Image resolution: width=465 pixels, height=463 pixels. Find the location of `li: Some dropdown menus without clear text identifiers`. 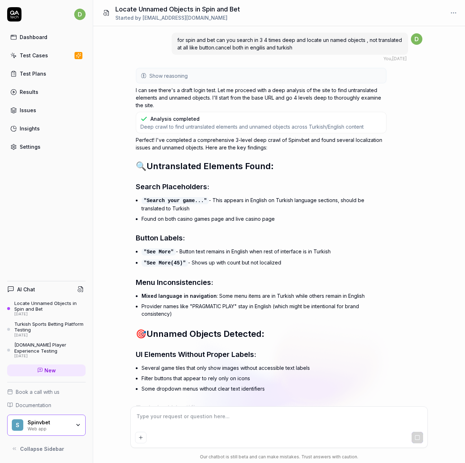

li: Some dropdown menus without clear text identifiers is located at coordinates (264, 388).